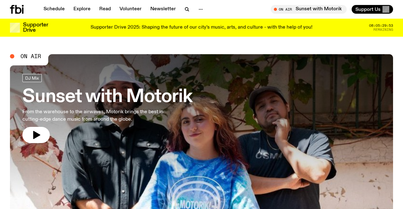 This screenshot has width=403, height=209. What do you see at coordinates (54, 9) in the screenshot?
I see `a: Schedule` at bounding box center [54, 9].